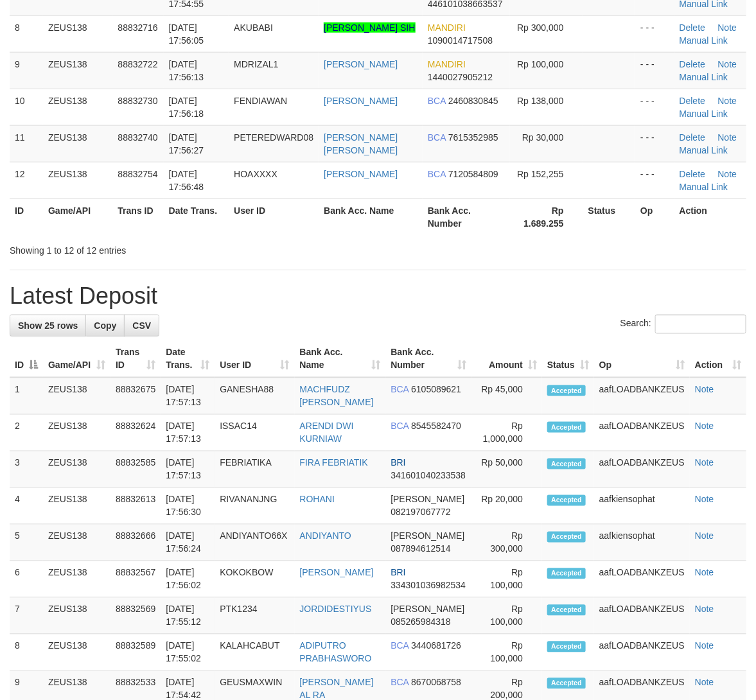 The image size is (756, 700). Describe the element at coordinates (26, 506) in the screenshot. I see `td: 4` at that location.